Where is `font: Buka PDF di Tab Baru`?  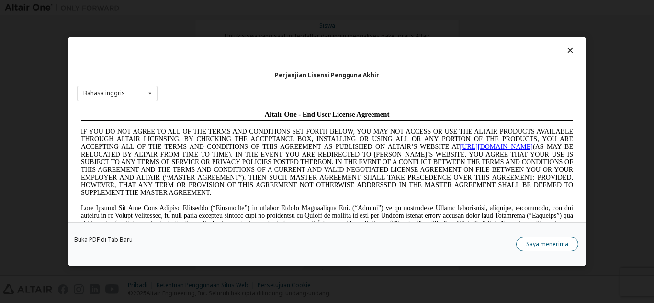 font: Buka PDF di Tab Baru is located at coordinates (103, 239).